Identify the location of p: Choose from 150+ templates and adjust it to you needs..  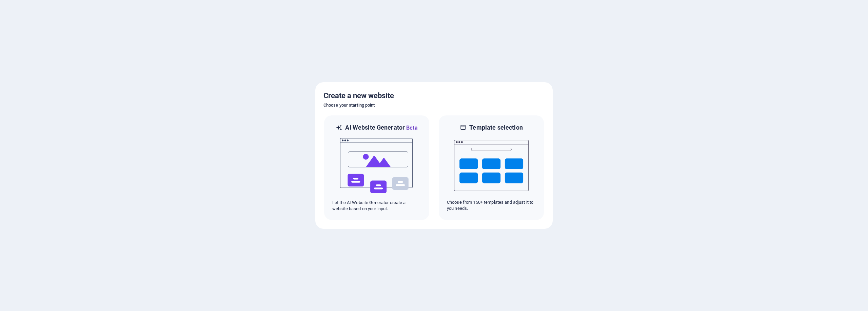
(491, 205).